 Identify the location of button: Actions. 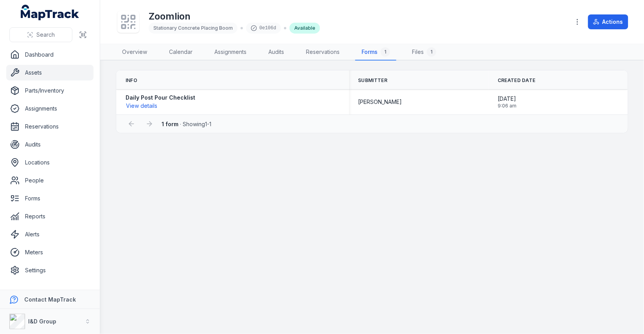
(608, 22).